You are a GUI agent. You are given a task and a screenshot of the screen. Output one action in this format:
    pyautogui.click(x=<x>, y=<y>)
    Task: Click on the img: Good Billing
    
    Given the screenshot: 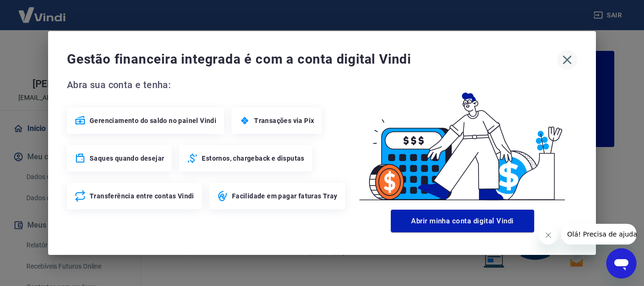 What is the action you would take?
    pyautogui.click(x=463, y=142)
    